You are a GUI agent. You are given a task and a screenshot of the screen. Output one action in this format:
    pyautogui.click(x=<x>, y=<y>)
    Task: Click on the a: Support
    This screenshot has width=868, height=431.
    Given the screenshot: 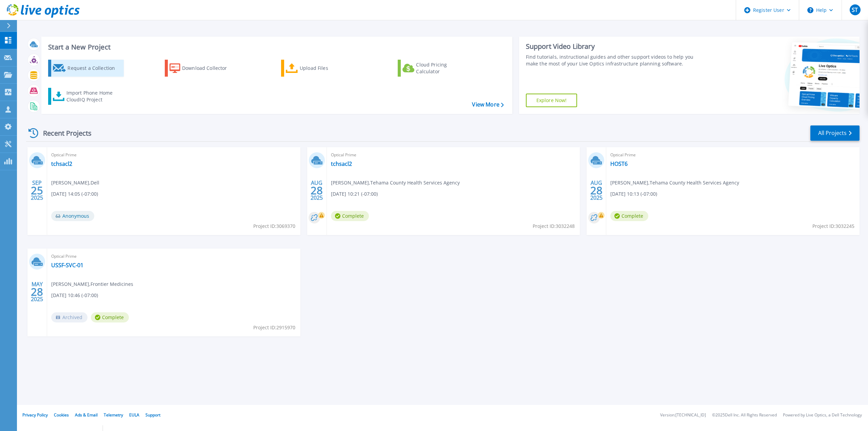 What is the action you would take?
    pyautogui.click(x=153, y=414)
    